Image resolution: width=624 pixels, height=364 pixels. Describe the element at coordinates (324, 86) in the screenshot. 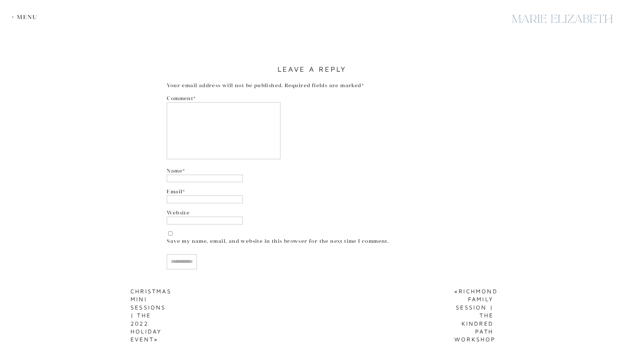

I see `span: Required fields are marked` at that location.